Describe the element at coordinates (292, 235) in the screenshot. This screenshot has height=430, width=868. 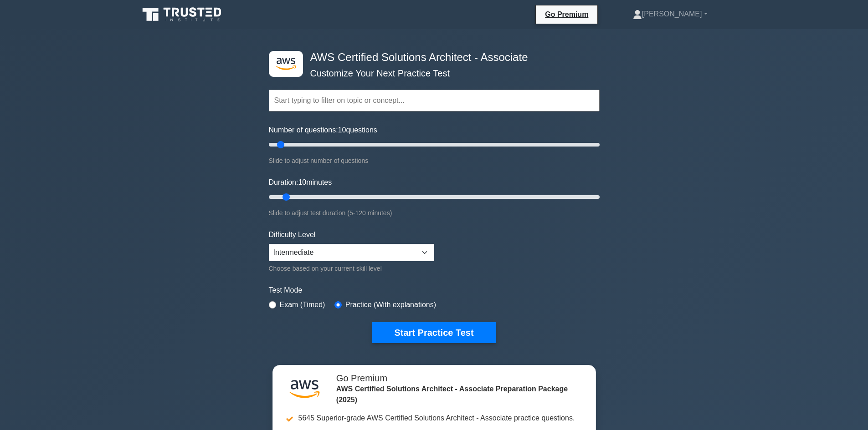
I see `label: Difficulty Level` at that location.